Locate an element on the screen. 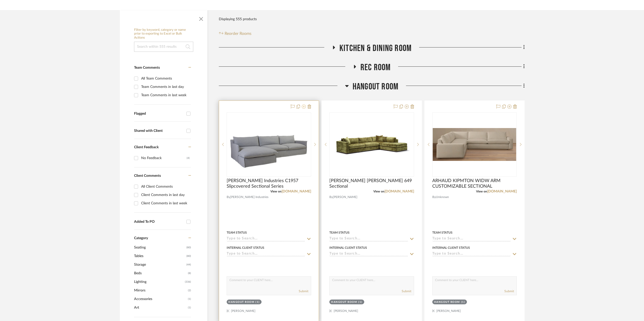 The height and width of the screenshot is (321, 644). div: Team Comments in last week is located at coordinates (166, 95).